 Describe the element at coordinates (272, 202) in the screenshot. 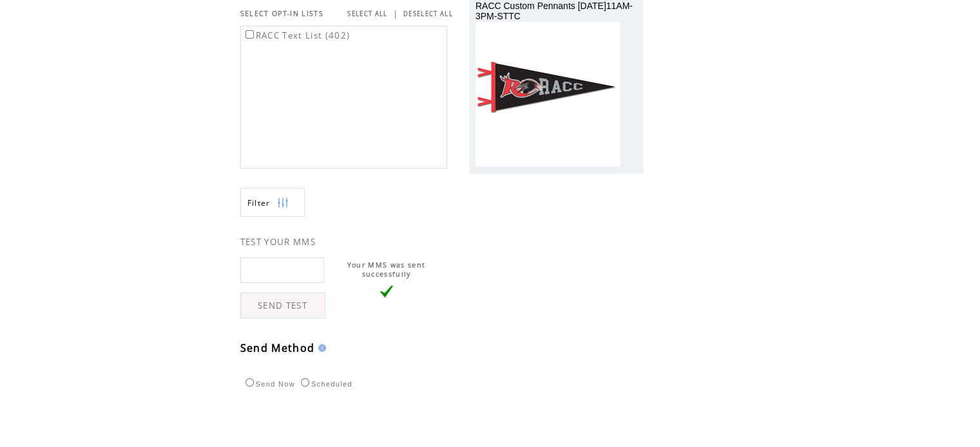

I see `a: Filter` at that location.